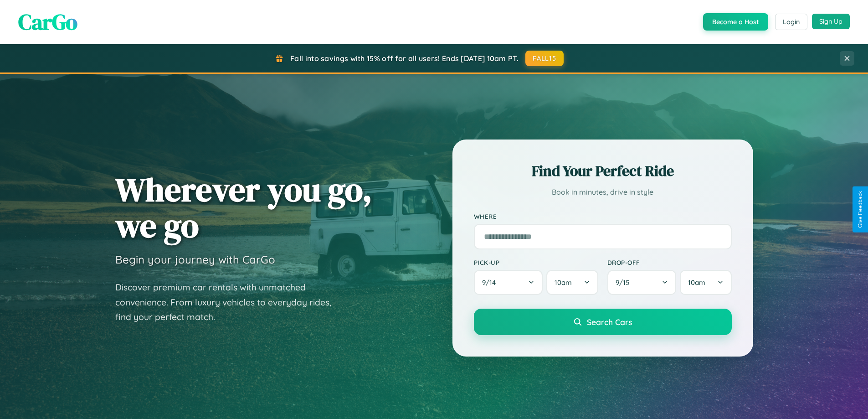  Describe the element at coordinates (195, 259) in the screenshot. I see `h3: Begin your journey with CarGo` at that location.